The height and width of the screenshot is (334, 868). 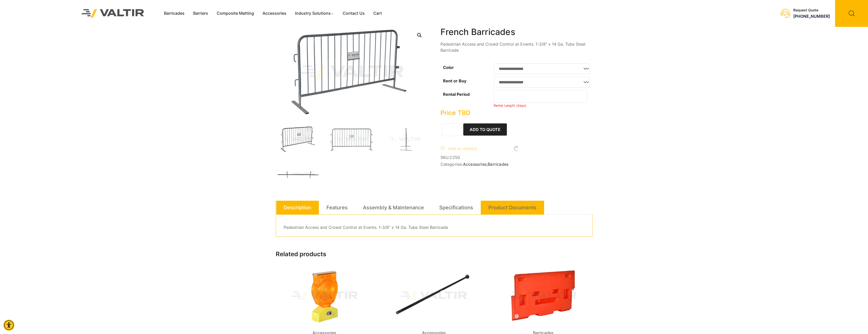 What do you see at coordinates (235, 14) in the screenshot?
I see `a: Composite Matting` at bounding box center [235, 14].